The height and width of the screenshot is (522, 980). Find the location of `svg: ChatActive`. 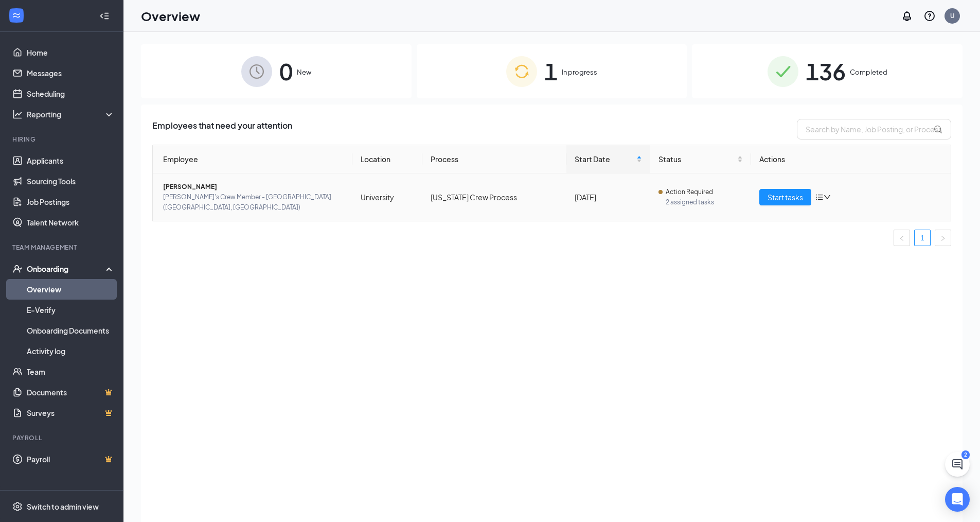

svg: ChatActive is located at coordinates (957, 465).